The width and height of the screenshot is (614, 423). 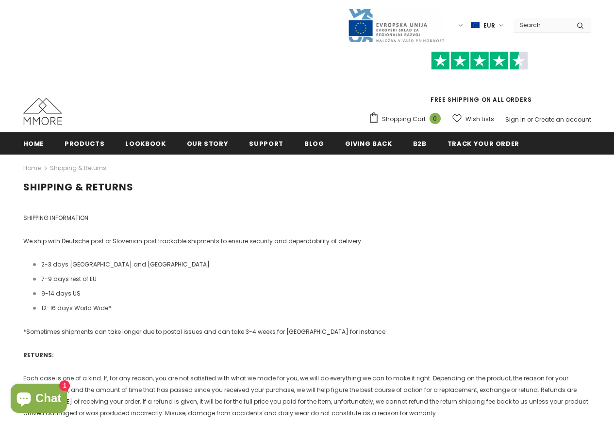 I want to click on strong: RETURNS:, so click(x=38, y=355).